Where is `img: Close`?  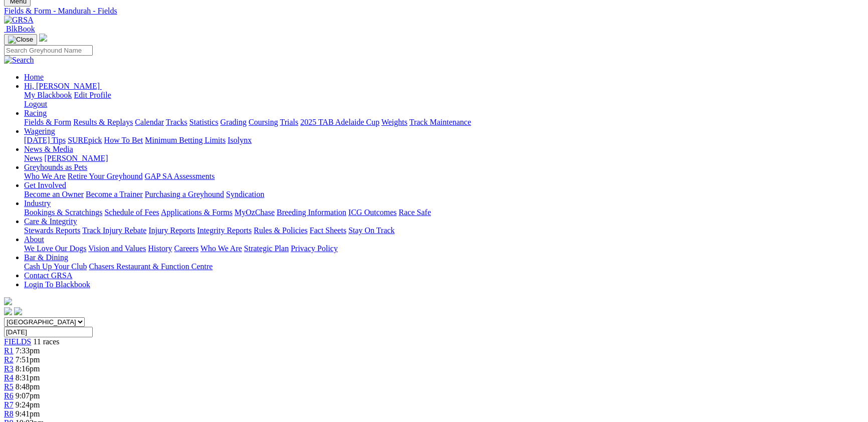
img: Close is located at coordinates (21, 40).